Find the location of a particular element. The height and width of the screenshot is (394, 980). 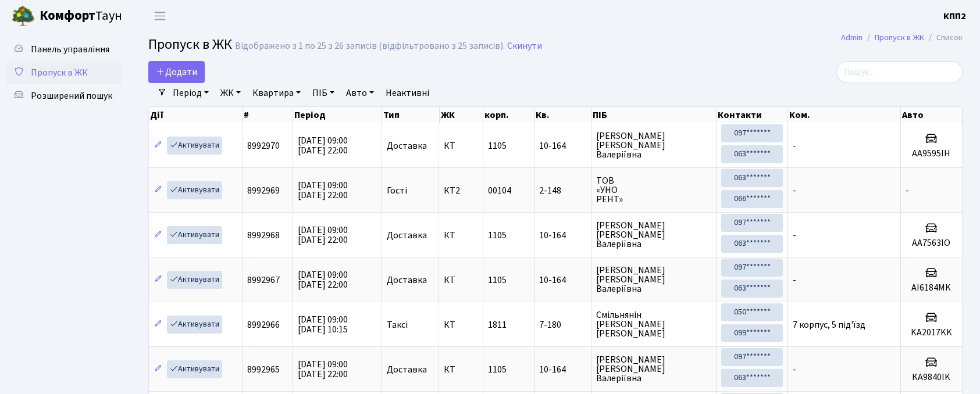

span: 8992965 is located at coordinates (263, 370).